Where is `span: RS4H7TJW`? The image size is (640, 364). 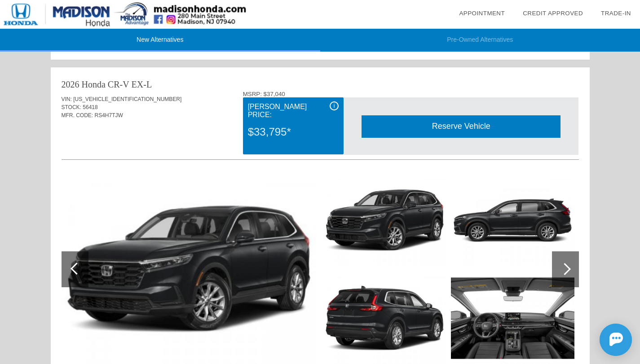
span: RS4H7TJW is located at coordinates (109, 115).